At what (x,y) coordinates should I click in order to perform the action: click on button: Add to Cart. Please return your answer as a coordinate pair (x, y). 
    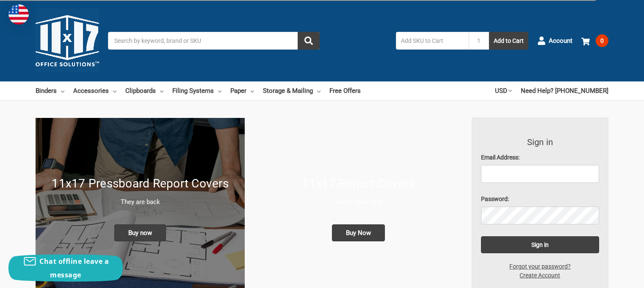
    Looking at the image, I should click on (509, 41).